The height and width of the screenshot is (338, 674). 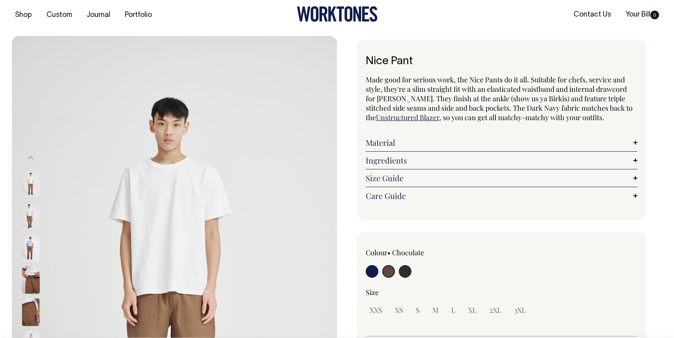 What do you see at coordinates (642, 15) in the screenshot?
I see `a: Your Bill0` at bounding box center [642, 15].